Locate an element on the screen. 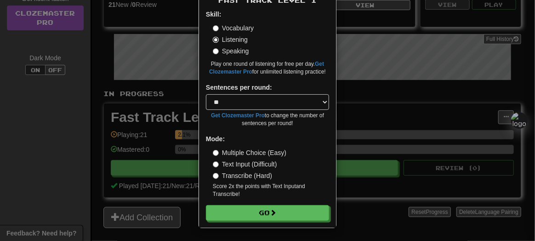 The image size is (535, 241). label: Sentences per round: is located at coordinates (239, 87).